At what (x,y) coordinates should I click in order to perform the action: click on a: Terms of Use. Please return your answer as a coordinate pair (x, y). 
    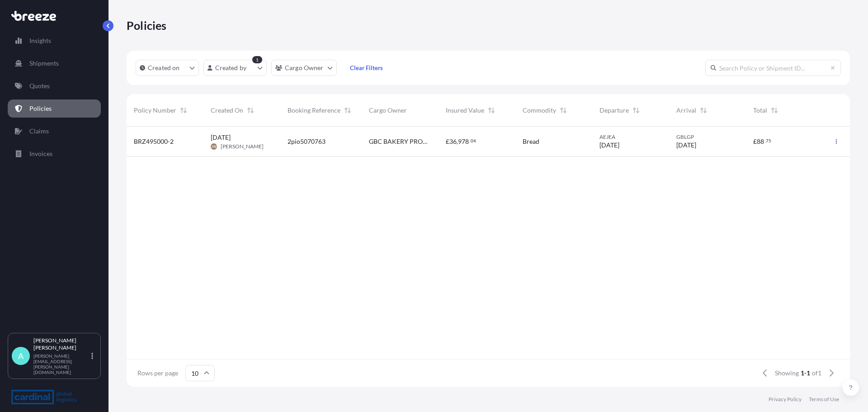
    Looking at the image, I should click on (824, 399).